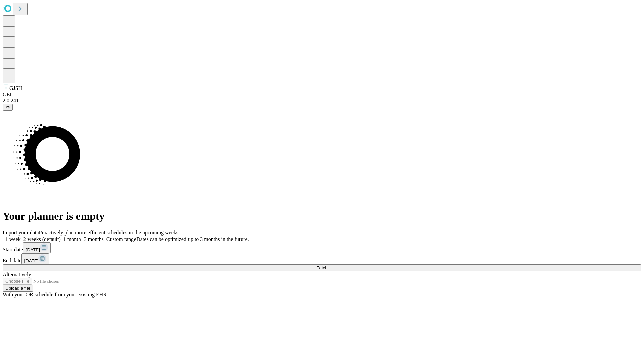 This screenshot has height=362, width=644. I want to click on span: Proactively plan more efficient schedules in the upcoming weeks., so click(109, 232).